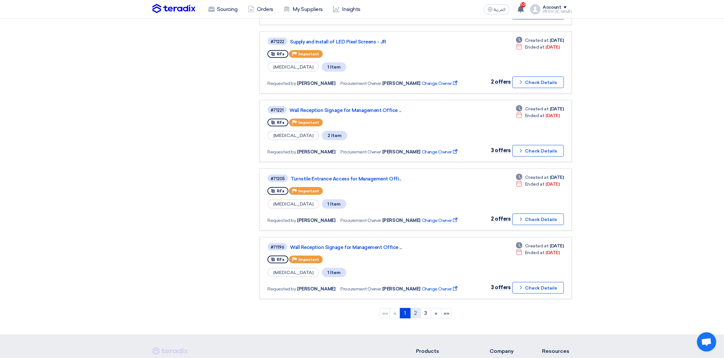 Image resolution: width=724 pixels, height=358 pixels. I want to click on span: 2 Item, so click(335, 135).